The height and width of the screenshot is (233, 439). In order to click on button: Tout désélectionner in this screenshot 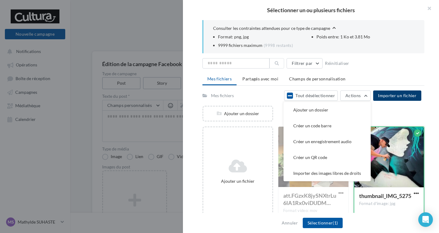, I will do `click(311, 96)`.